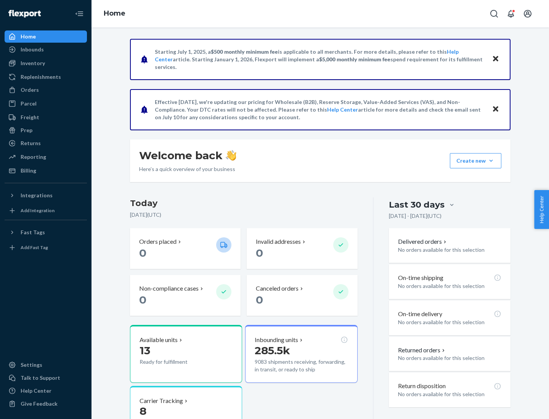 The height and width of the screenshot is (419, 549). I want to click on div: Replenishments, so click(41, 77).